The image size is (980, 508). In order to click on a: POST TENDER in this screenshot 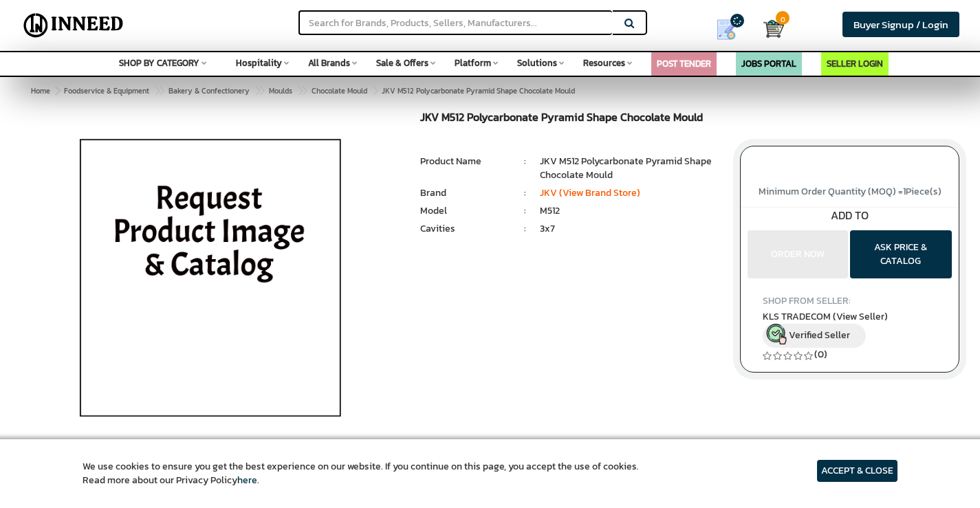, I will do `click(683, 63)`.